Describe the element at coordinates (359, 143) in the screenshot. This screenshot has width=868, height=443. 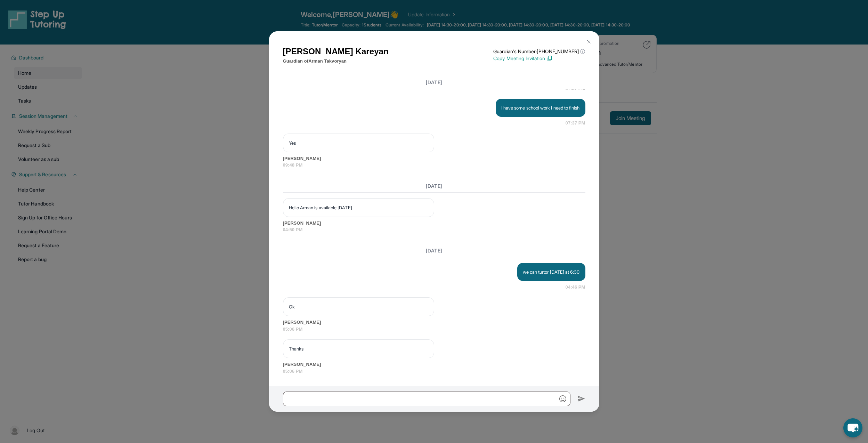
I see `p: Yes` at that location.